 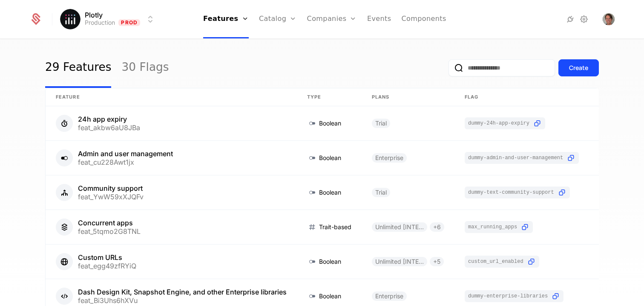 I want to click on th: Flag, so click(x=525, y=97).